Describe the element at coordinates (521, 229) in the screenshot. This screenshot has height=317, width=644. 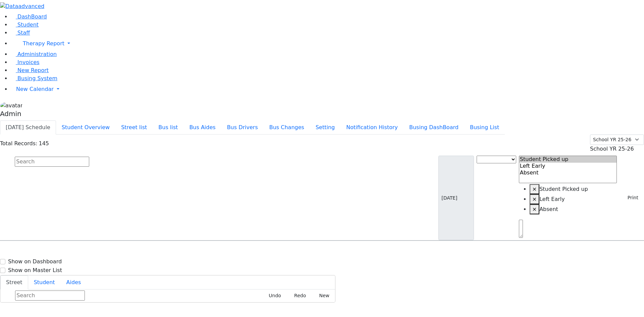
I see `textarea: Search` at that location.